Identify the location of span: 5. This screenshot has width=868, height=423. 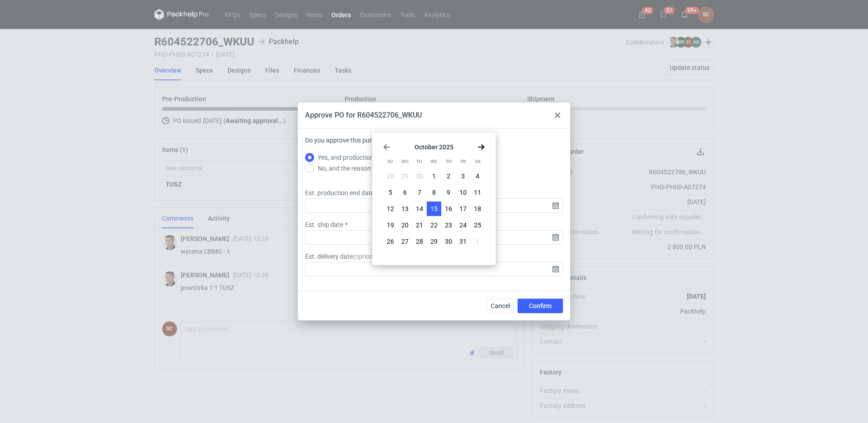
(391, 192).